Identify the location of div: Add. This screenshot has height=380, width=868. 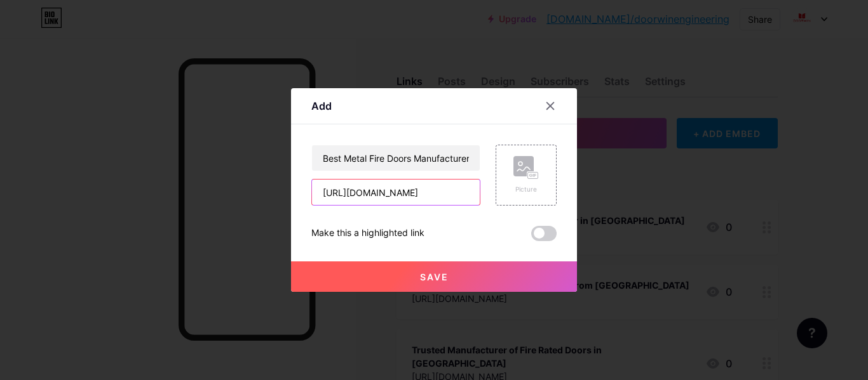
(321, 106).